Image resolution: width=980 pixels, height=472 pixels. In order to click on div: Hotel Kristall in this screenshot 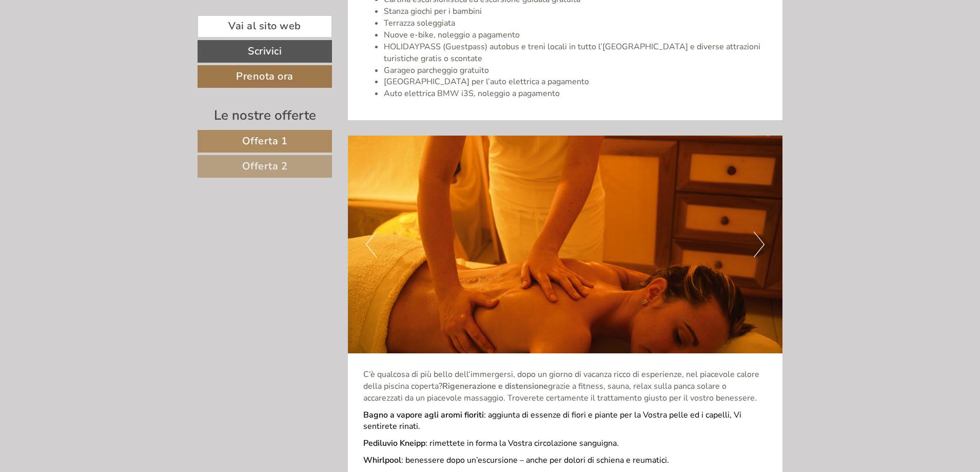, I will do `click(85, 34)`.